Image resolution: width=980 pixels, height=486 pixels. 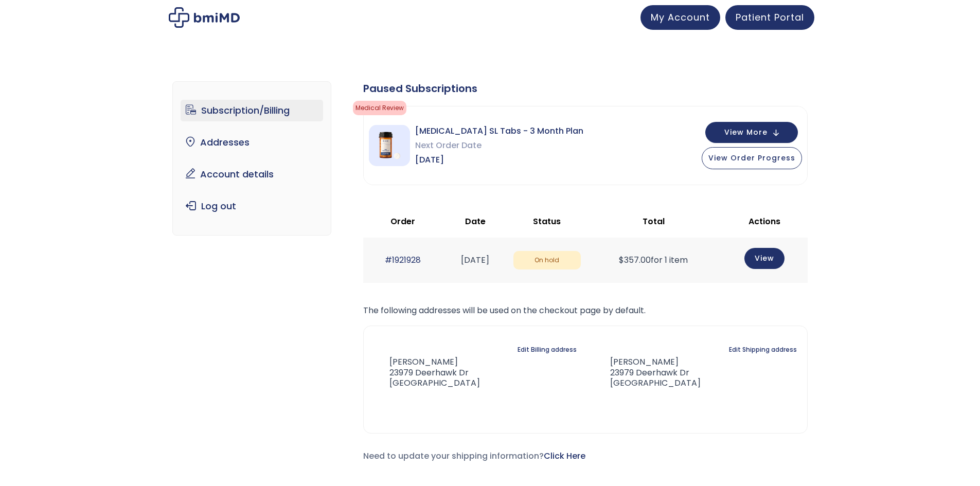 What do you see at coordinates (654, 221) in the screenshot?
I see `span: Total` at bounding box center [654, 221].